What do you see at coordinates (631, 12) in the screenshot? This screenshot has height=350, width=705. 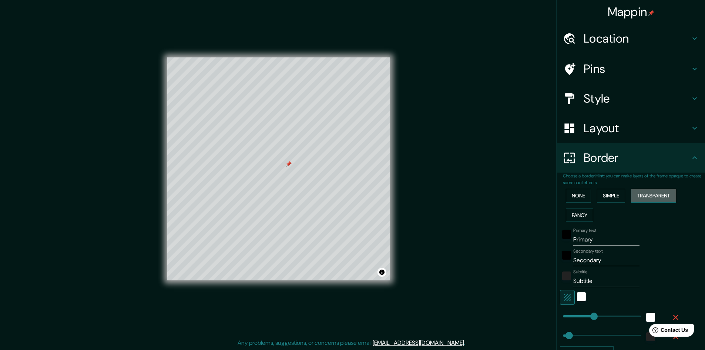 I see `h4: Mappin` at bounding box center [631, 12].